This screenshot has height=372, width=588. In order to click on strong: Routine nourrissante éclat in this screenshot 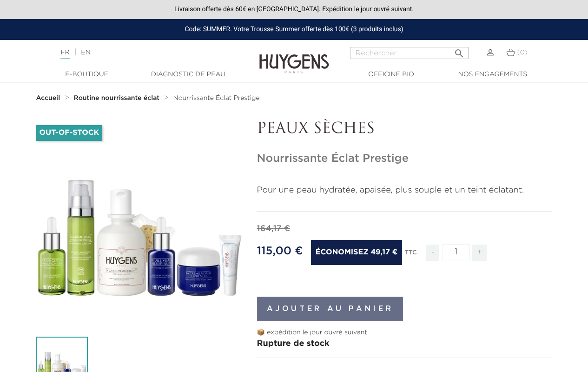, I will do `click(117, 98)`.